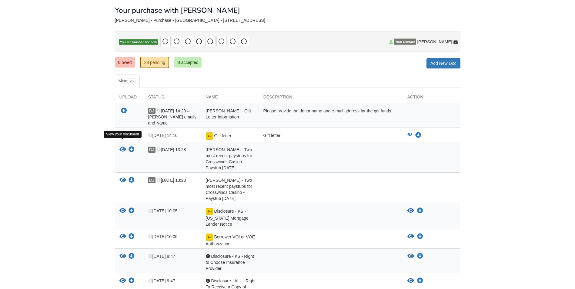  What do you see at coordinates (131, 181) in the screenshot?
I see `a: Download DaSharion Jackson - Two most recent paystubs for Crosswinds Casino - Paystub 9-25-25` at bounding box center [131, 181].